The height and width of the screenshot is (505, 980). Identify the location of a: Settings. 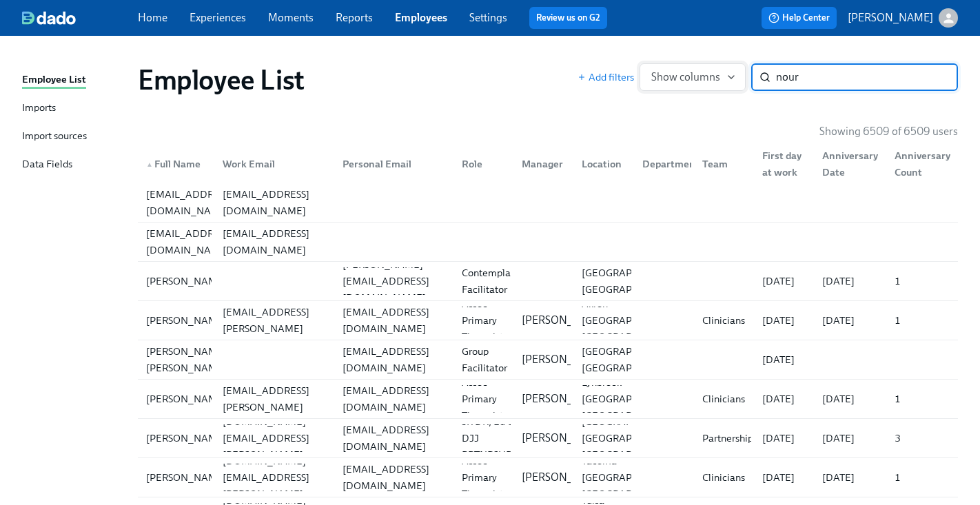
(488, 18).